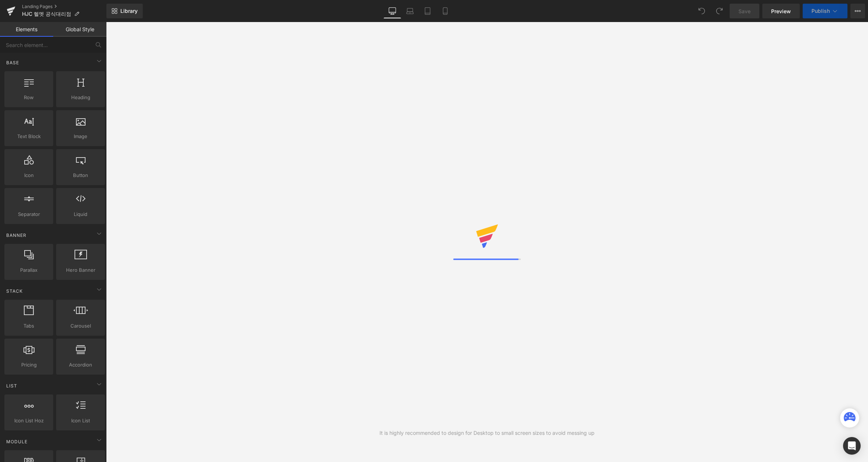  Describe the element at coordinates (28, 326) in the screenshot. I see `span: Tabs` at that location.